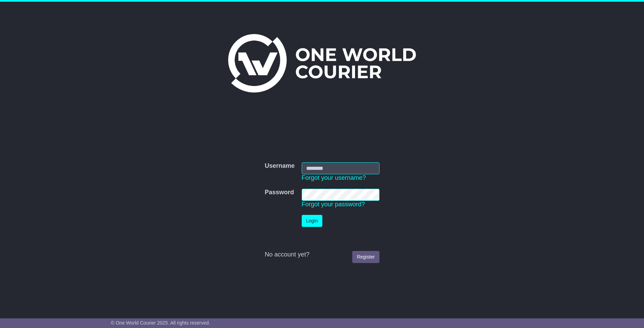  I want to click on div: No account yet?, so click(322, 255).